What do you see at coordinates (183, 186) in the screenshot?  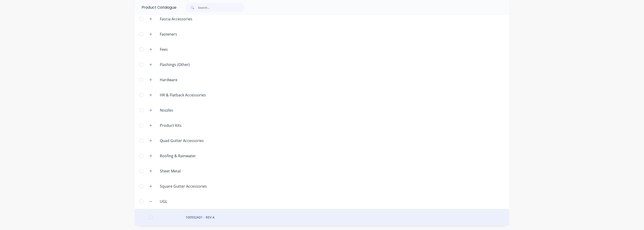 I see `div: Square Gutter Accessories` at bounding box center [183, 186].